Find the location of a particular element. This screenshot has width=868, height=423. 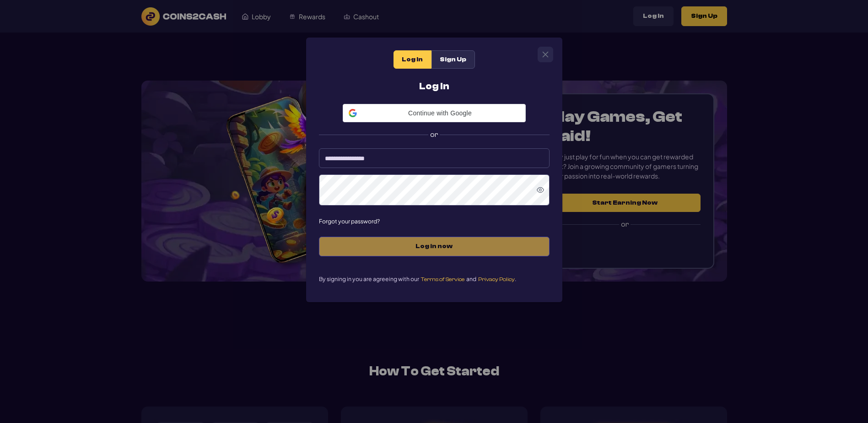

button: Close is located at coordinates (545, 54).